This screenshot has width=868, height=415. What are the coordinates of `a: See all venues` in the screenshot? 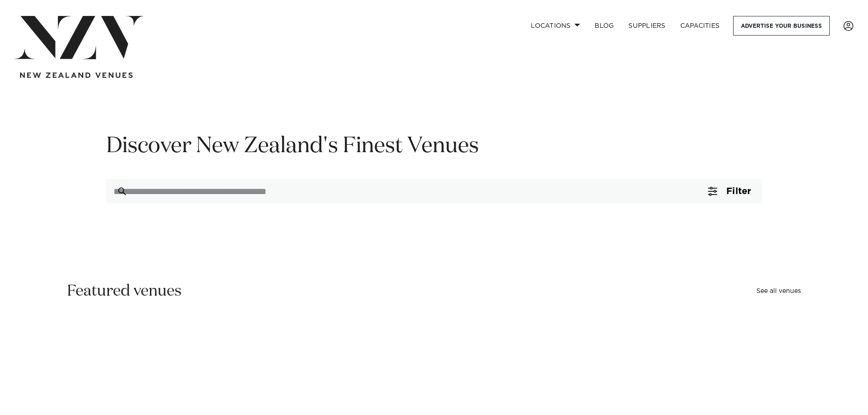 It's located at (779, 291).